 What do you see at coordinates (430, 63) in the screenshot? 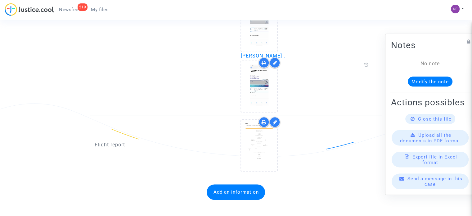
I see `div: No note` at bounding box center [430, 63].